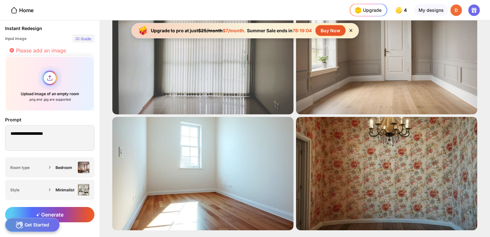 Image resolution: width=490 pixels, height=237 pixels. What do you see at coordinates (431, 10) in the screenshot?
I see `div: My designs` at bounding box center [431, 10].